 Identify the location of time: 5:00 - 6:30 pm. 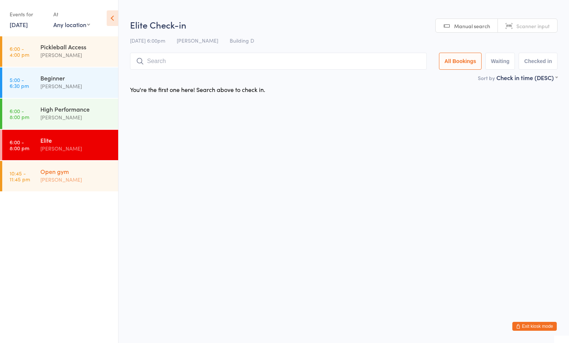
(19, 83).